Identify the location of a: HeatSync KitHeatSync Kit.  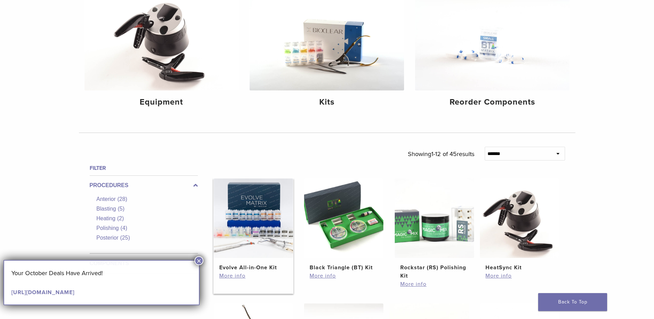
(520, 225).